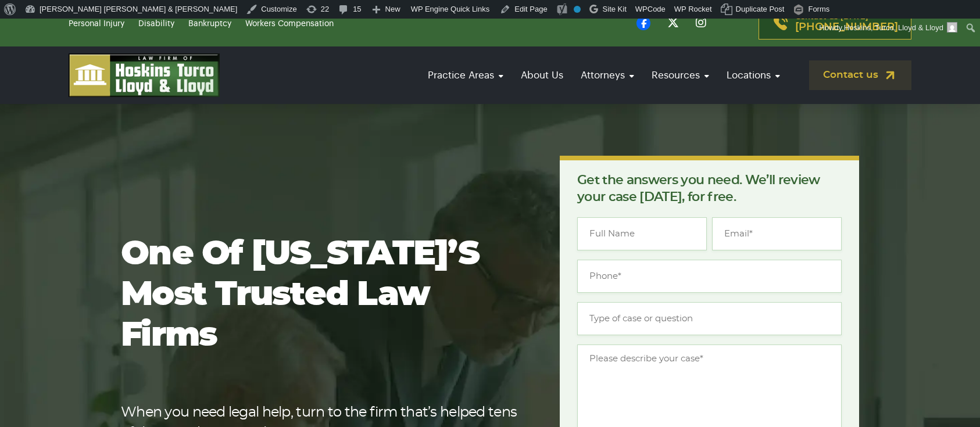 This screenshot has height=427, width=980. Describe the element at coordinates (893, 27) in the screenshot. I see `span: Hoskins, Turco, Lloyd & Lloyd` at that location.